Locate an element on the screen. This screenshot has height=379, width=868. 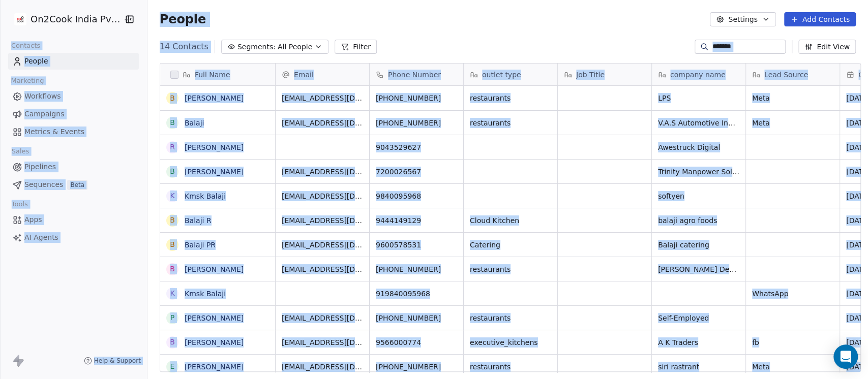
div: Open Intercom Messenger is located at coordinates (846, 357).